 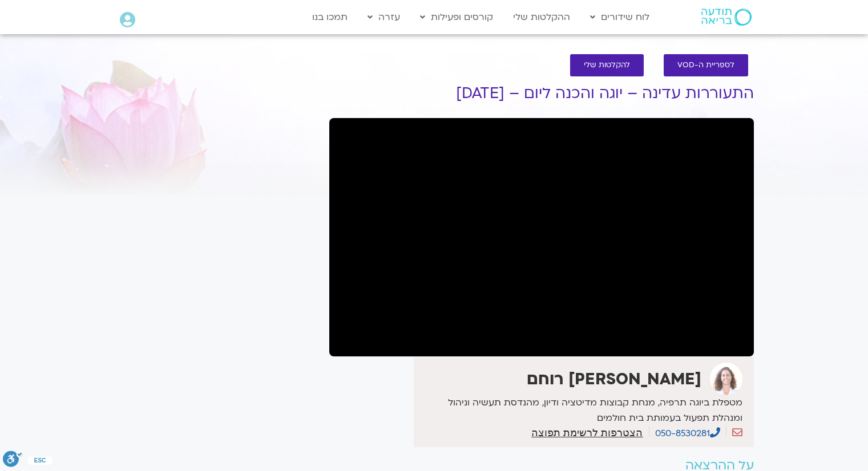 What do you see at coordinates (726, 379) in the screenshot?
I see `img: אורנה סמלסון רוחם` at bounding box center [726, 379].